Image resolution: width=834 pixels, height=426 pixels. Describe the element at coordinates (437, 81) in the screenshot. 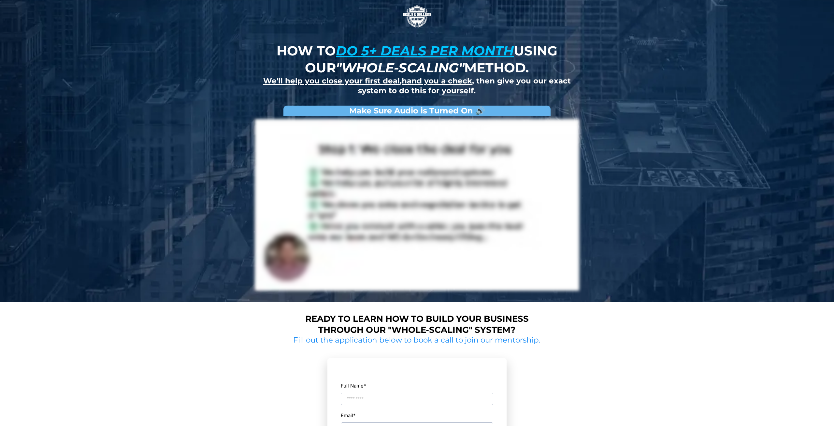

I see `u: hand you a check` at that location.